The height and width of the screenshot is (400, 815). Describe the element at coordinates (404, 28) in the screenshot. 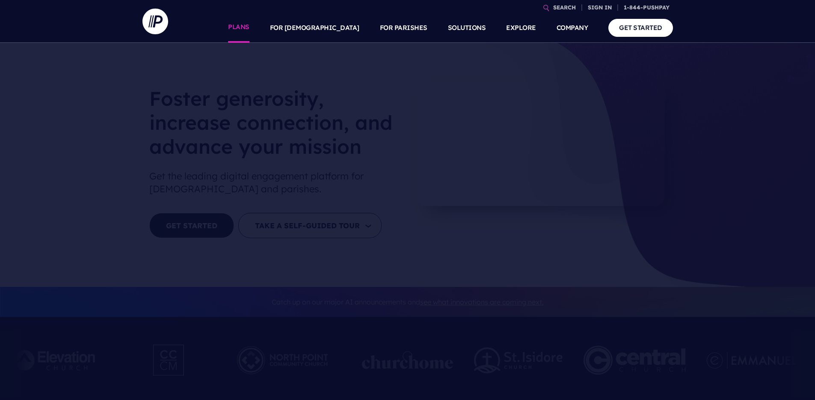

I see `a: FOR PARISHES` at that location.